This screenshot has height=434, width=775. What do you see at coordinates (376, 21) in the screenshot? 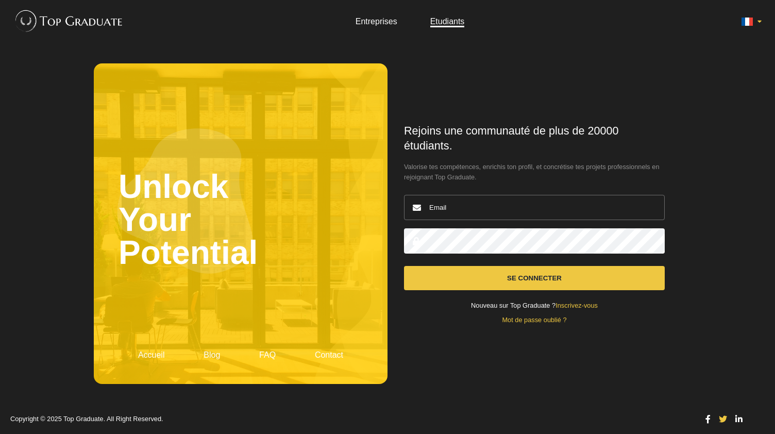
I see `a: Entreprises` at bounding box center [376, 21].